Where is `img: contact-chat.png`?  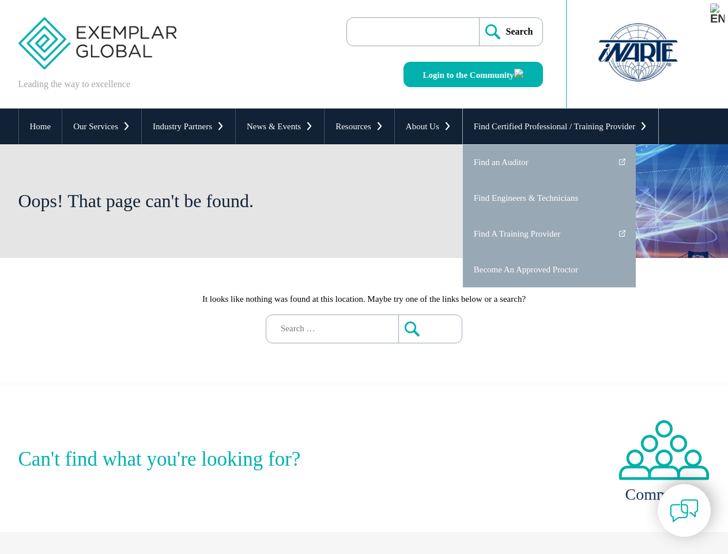 img: contact-chat.png is located at coordinates (685, 510).